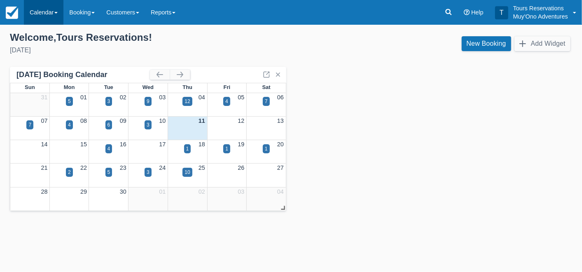 The height and width of the screenshot is (272, 582). What do you see at coordinates (109, 125) in the screenshot?
I see `div: 6` at bounding box center [109, 125].